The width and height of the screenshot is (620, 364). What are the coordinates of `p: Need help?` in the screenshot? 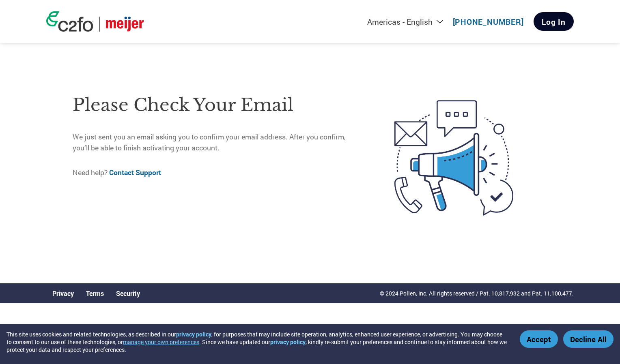 It's located at (216, 173).